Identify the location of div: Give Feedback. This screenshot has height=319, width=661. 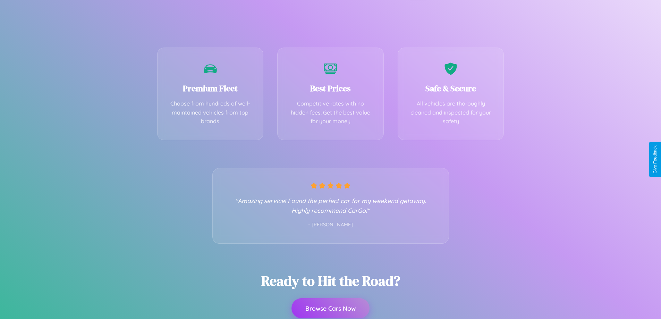
(655, 159).